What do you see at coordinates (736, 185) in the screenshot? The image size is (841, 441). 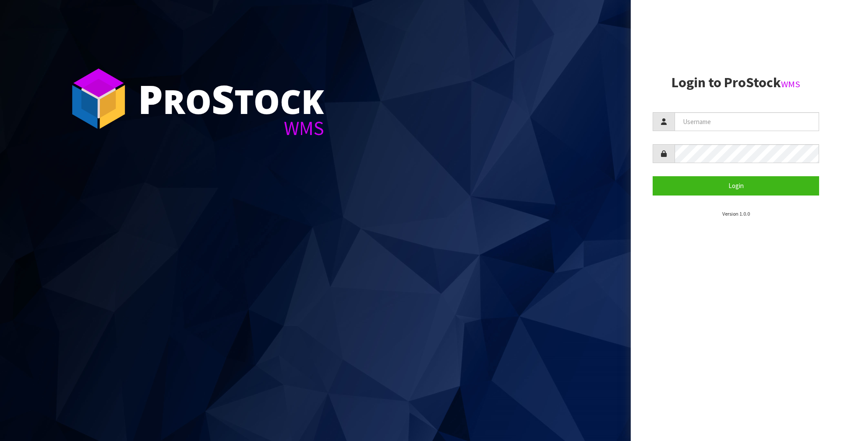 I see `button: Login` at bounding box center [736, 185].